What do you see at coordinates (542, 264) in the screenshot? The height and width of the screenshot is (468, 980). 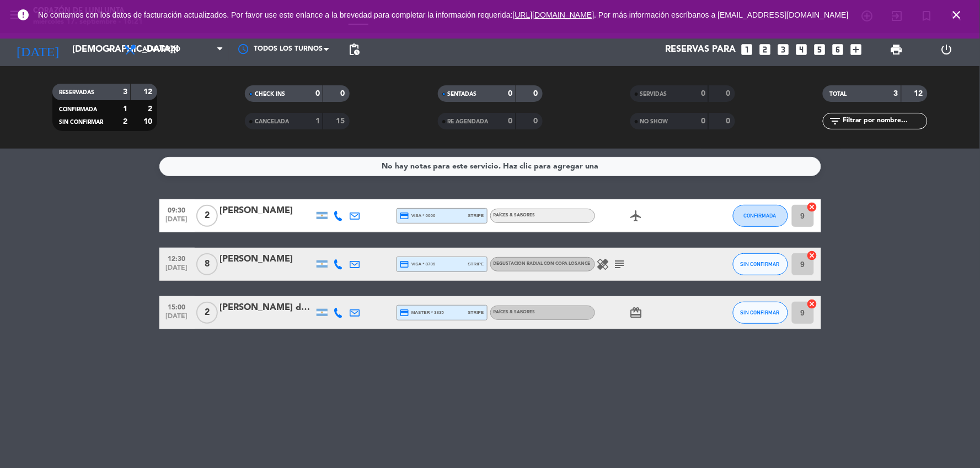 I see `span: DEGUSTACION RADIAL CON COPA LOSANCE` at bounding box center [542, 264].